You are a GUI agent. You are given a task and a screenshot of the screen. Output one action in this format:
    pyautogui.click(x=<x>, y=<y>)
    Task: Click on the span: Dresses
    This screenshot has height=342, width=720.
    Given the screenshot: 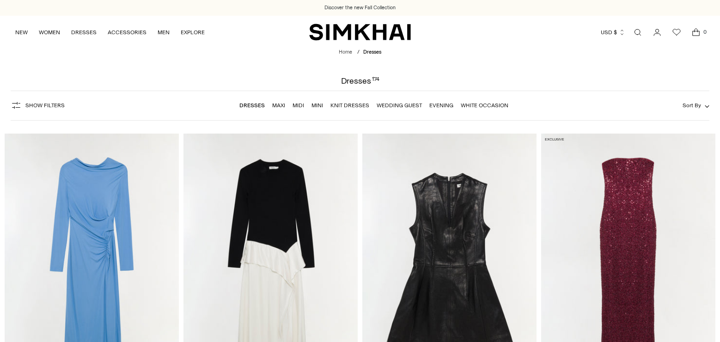 What is the action you would take?
    pyautogui.click(x=372, y=52)
    